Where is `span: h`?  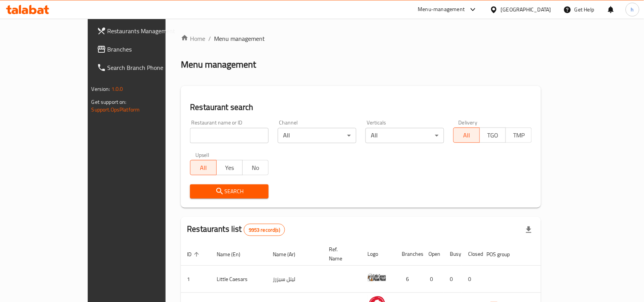
span: h is located at coordinates (632, 10).